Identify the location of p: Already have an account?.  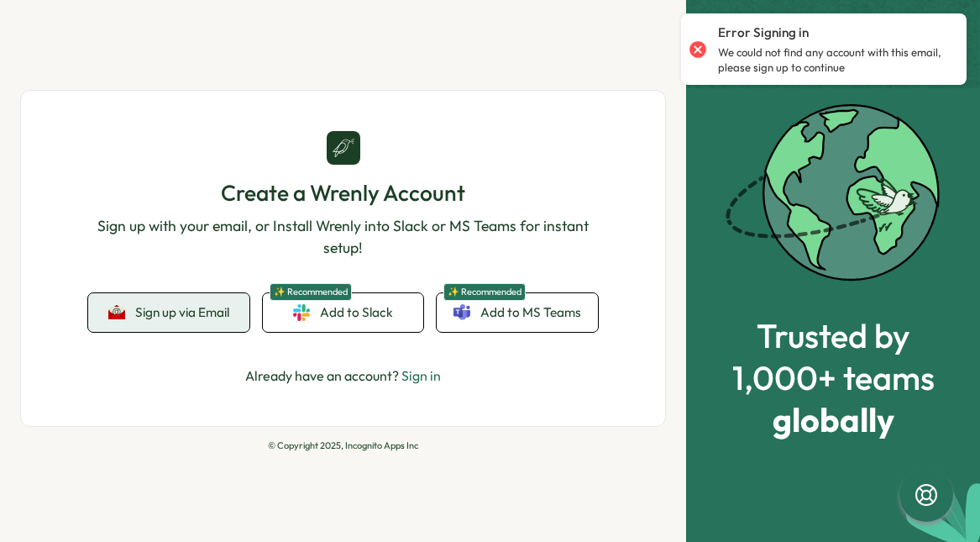
(342, 375).